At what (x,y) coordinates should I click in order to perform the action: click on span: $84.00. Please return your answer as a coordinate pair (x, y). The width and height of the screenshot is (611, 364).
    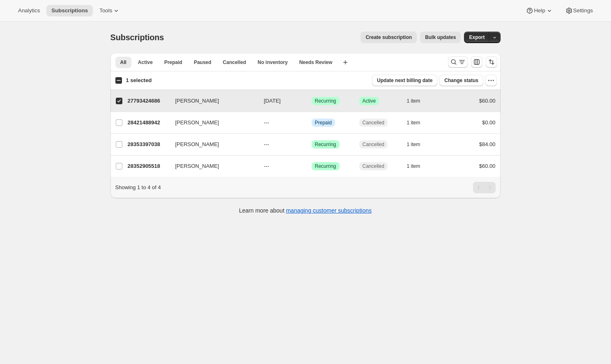
    Looking at the image, I should click on (487, 144).